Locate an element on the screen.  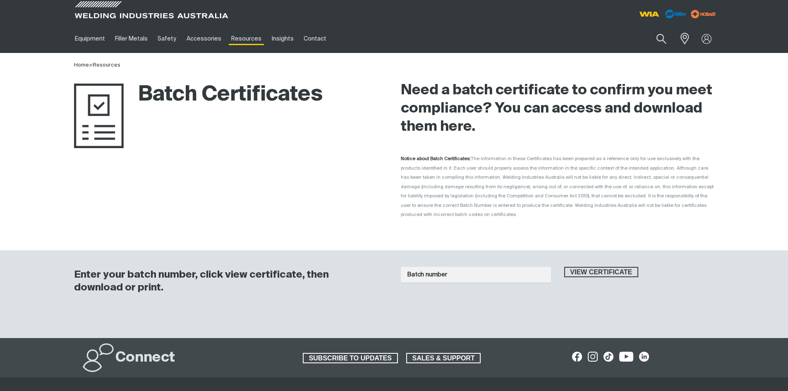
input: Product name or item number... is located at coordinates (655, 38).